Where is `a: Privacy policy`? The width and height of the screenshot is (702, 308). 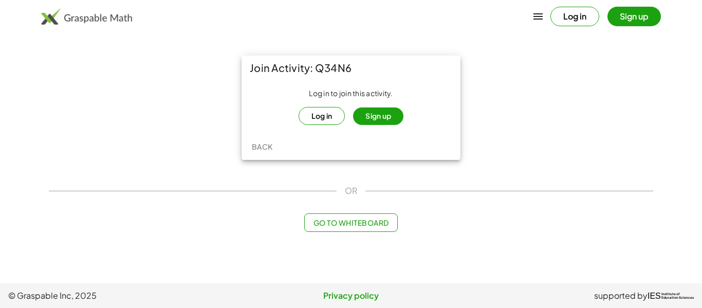
a: Privacy policy is located at coordinates (351, 295).